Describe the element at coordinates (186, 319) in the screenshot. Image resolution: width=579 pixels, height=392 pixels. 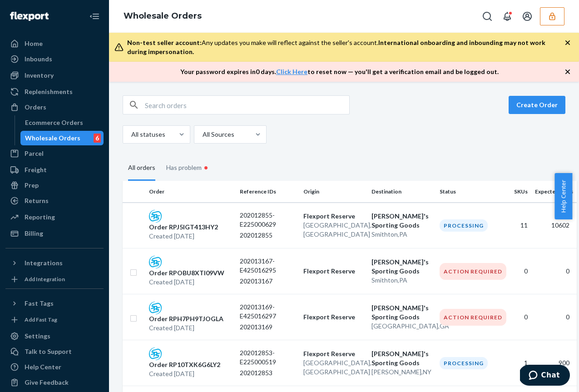
I see `p: Order RPH7PH9TJOGLA` at that location.